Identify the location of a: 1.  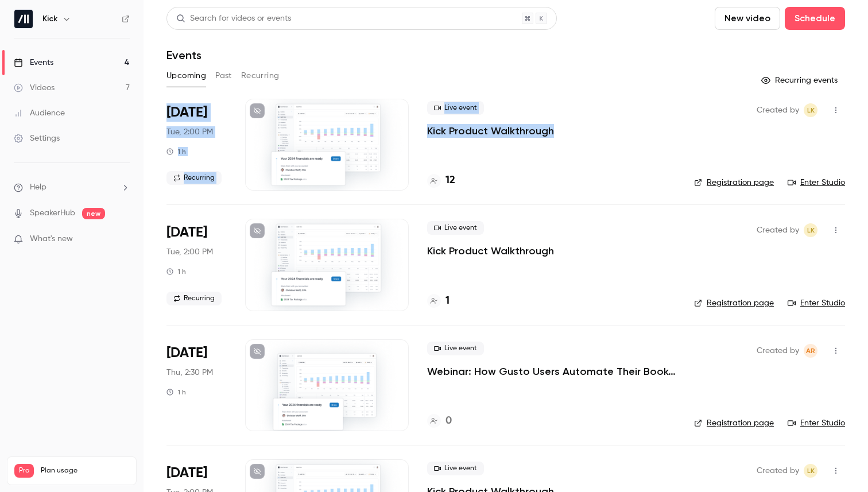
(438, 300).